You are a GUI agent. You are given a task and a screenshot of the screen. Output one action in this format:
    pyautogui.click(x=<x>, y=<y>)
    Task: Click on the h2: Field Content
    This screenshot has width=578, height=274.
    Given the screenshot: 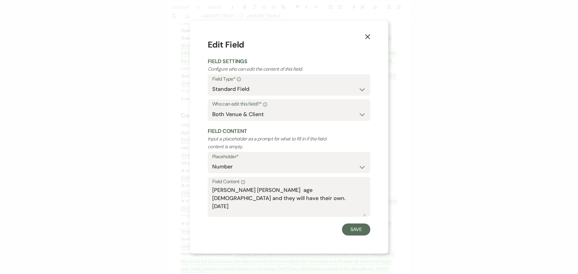 What is the action you would take?
    pyautogui.click(x=289, y=131)
    